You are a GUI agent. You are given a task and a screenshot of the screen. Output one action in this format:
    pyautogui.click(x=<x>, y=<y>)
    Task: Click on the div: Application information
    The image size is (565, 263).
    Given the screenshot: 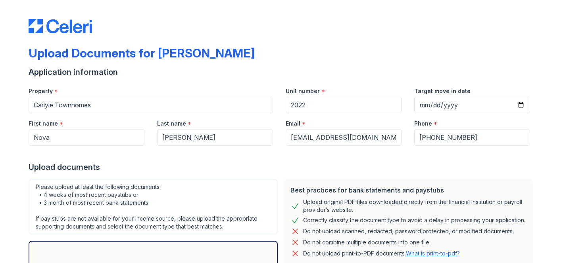 What is the action you would take?
    pyautogui.click(x=282, y=72)
    